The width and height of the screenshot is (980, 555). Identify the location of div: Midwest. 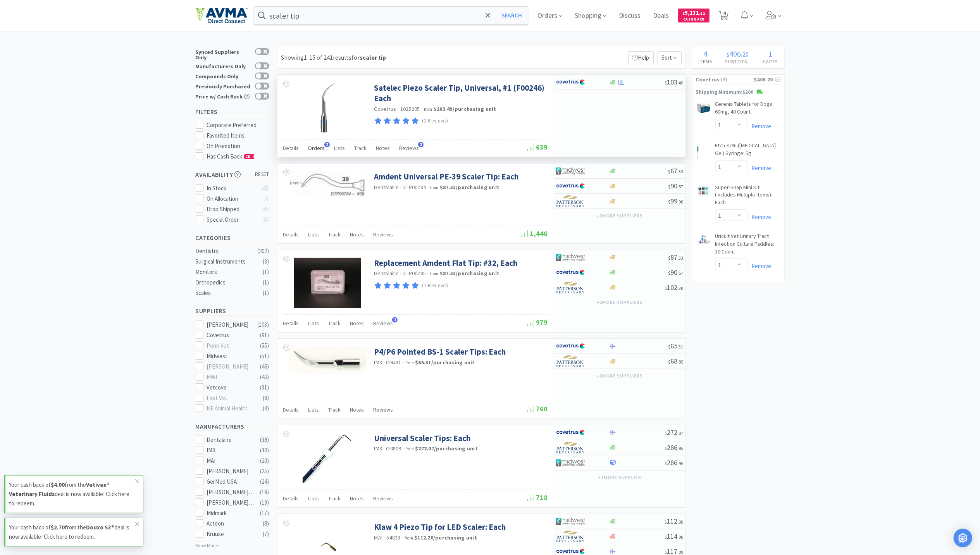
(230, 357).